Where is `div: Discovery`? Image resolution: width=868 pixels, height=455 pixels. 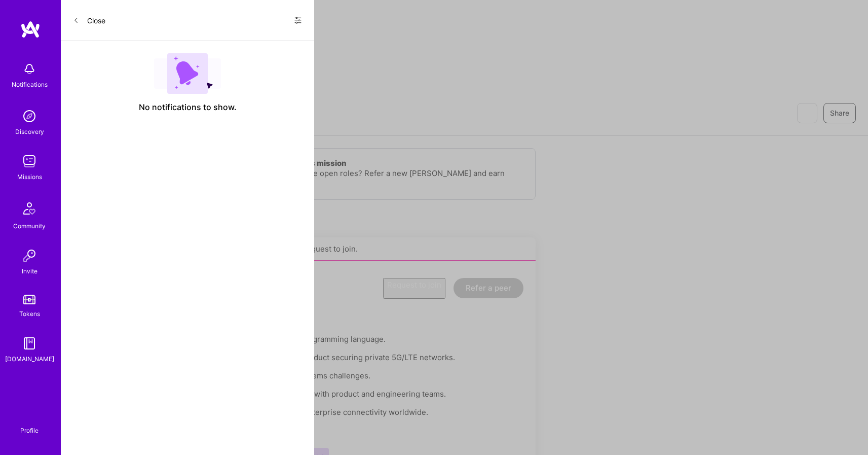
div: Discovery is located at coordinates (29, 131).